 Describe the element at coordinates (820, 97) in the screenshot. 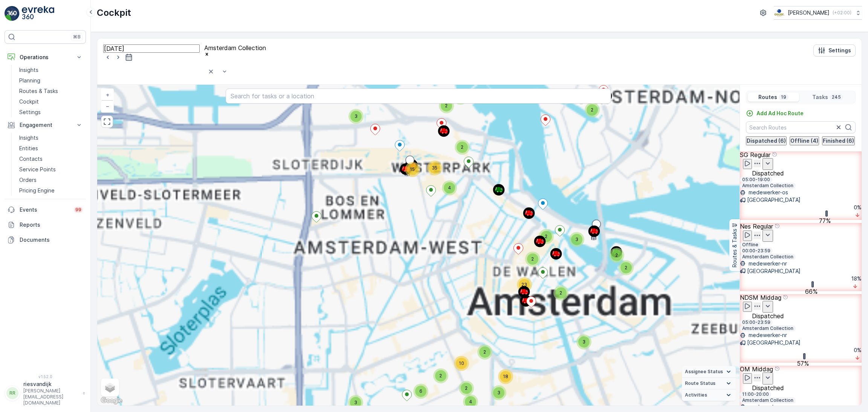

I see `p: Tasks` at that location.